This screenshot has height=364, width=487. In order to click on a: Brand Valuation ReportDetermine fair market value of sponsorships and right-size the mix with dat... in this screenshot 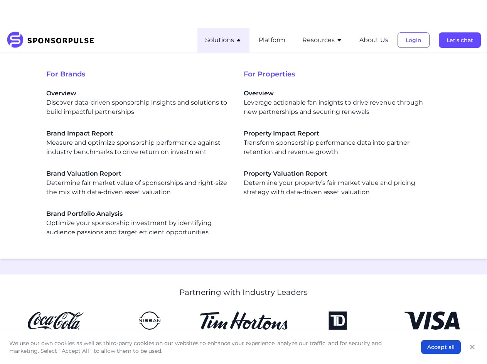, I will do `click(139, 183)`.